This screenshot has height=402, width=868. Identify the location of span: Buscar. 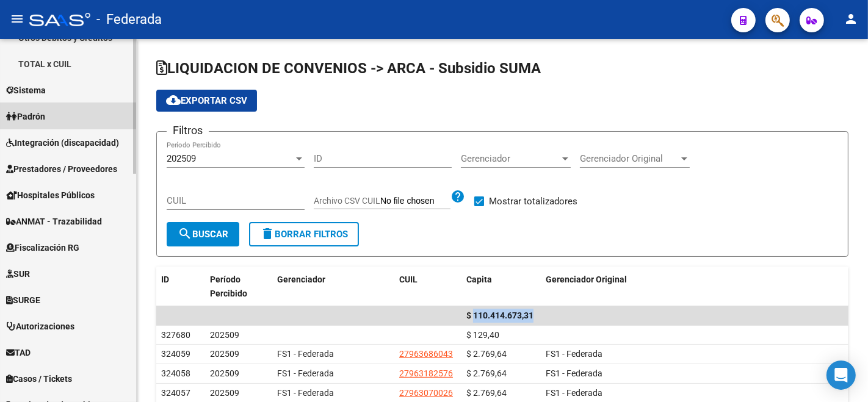
(202, 234).